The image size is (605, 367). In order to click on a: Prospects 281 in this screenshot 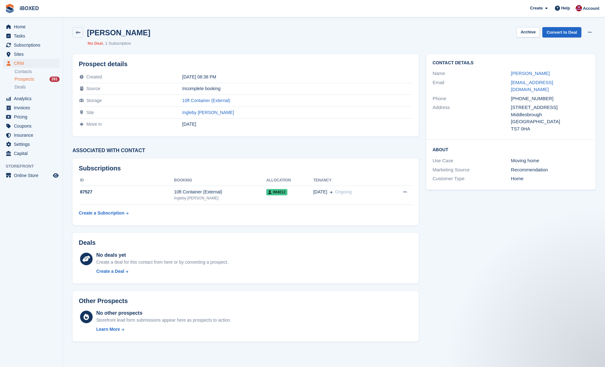, I will do `click(37, 79)`.